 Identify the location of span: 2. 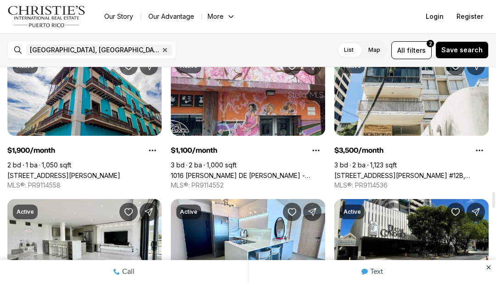
(430, 44).